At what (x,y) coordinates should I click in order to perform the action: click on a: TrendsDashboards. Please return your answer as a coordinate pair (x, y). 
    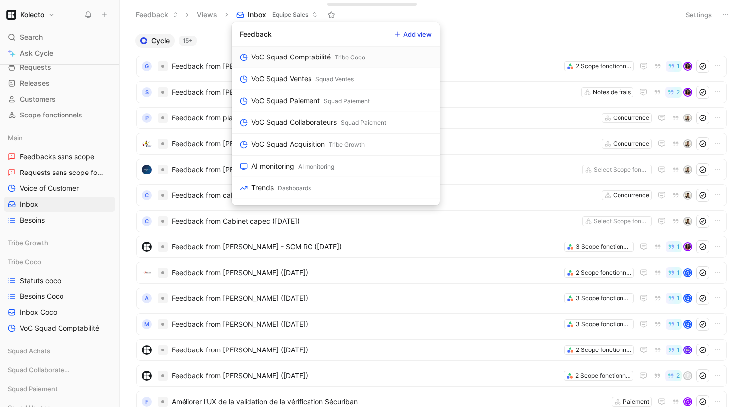
    Looking at the image, I should click on (336, 188).